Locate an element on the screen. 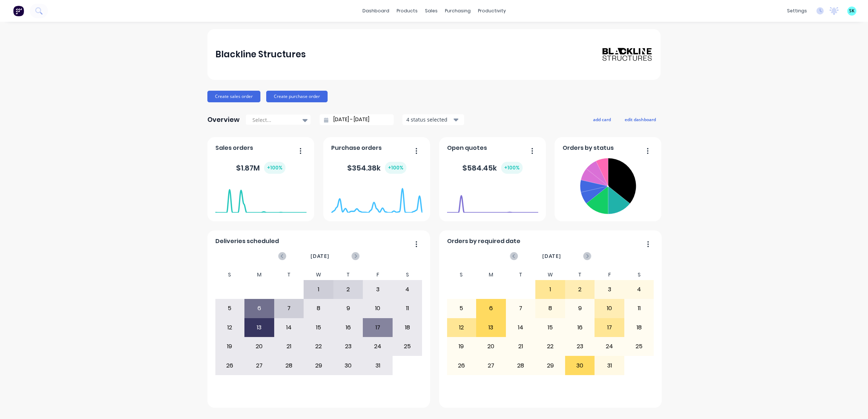 This screenshot has height=419, width=868. div: 12 is located at coordinates (230, 328).